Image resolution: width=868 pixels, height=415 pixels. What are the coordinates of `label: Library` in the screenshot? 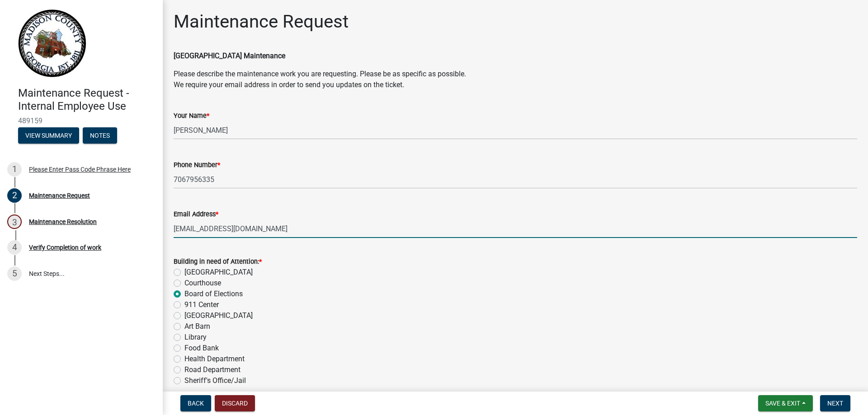 It's located at (196, 337).